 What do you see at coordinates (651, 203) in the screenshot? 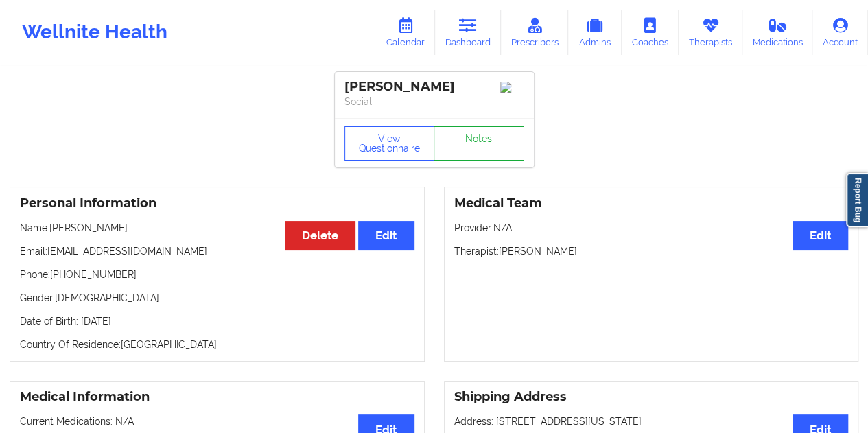
I see `h3: Medical Team` at bounding box center [651, 203].